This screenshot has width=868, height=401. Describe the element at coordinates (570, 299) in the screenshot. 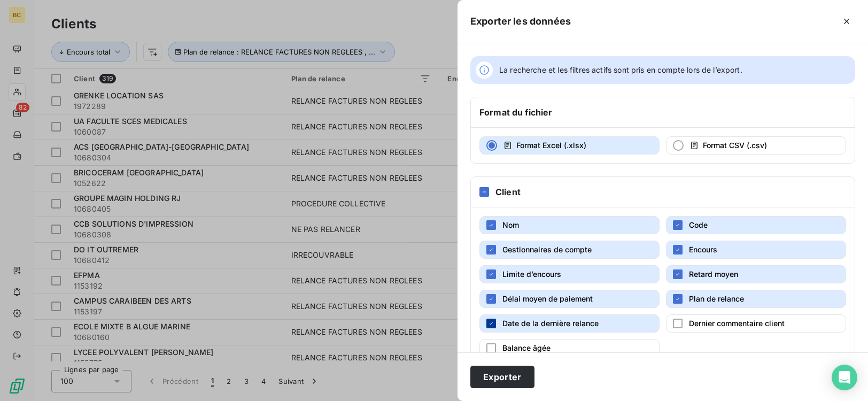

I see `button: Délai moyen de paiement` at that location.